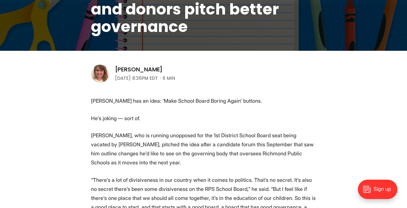  What do you see at coordinates (169, 78) in the screenshot?
I see `span: 6 min` at bounding box center [169, 78].